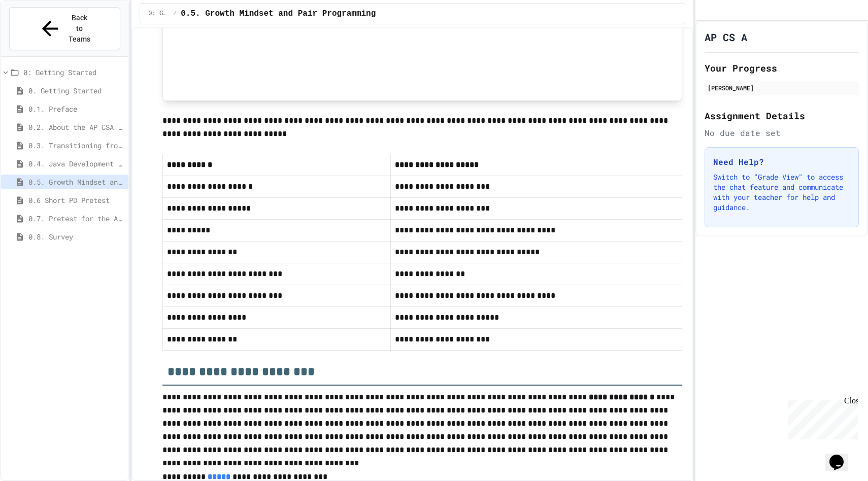 This screenshot has height=481, width=868. What do you see at coordinates (76, 145) in the screenshot?
I see `span: 0.3. Transitioning from AP CSP to AP CSA` at bounding box center [76, 145].